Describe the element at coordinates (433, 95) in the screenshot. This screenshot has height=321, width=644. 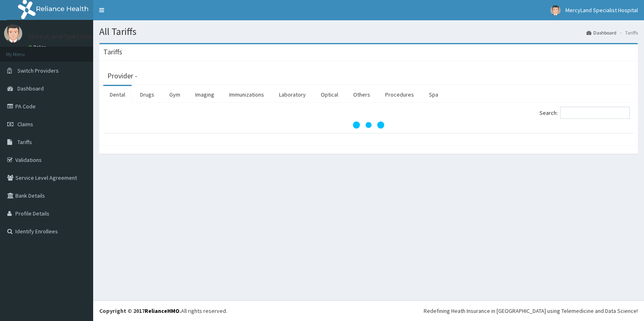
I see `a: Spa` at that location.